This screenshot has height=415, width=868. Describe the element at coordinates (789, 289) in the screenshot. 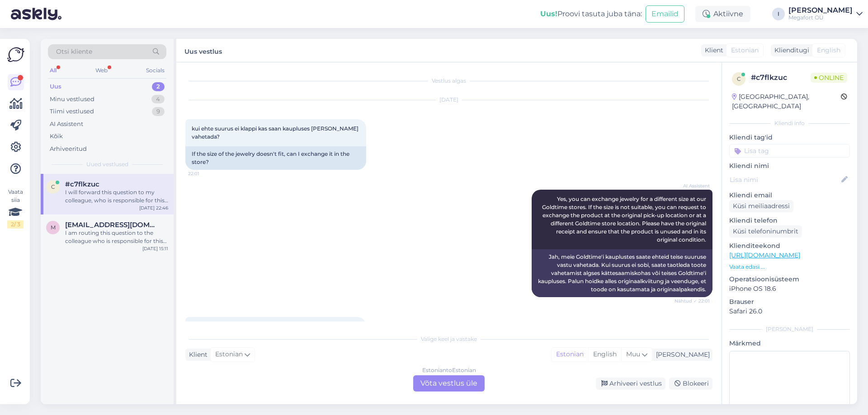

I see `p: iPhone OS 18.6` at that location.